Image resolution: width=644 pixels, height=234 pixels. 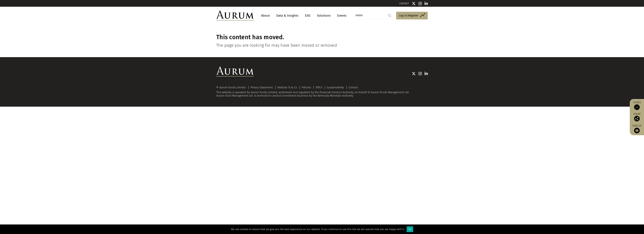 I want to click on a: About, so click(x=265, y=16).